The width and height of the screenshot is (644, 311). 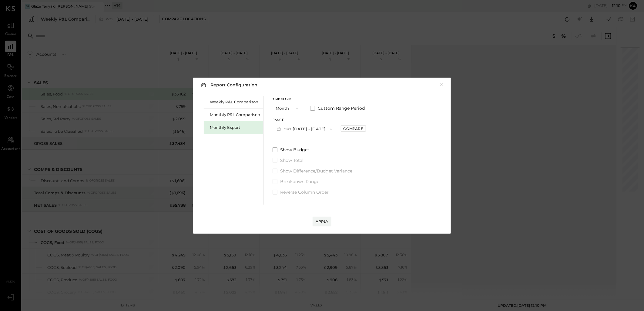 I want to click on span: Breakdown Range, so click(x=300, y=181).